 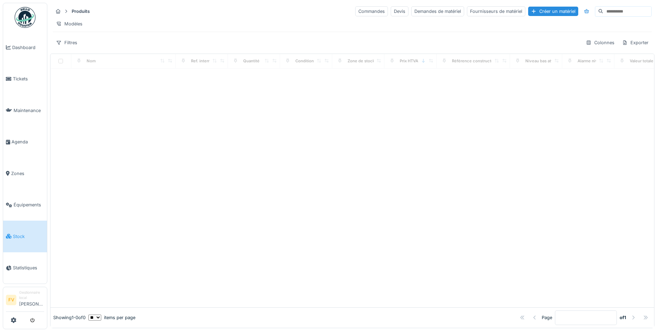 What do you see at coordinates (623, 317) in the screenshot?
I see `strong: of 1` at bounding box center [623, 317].